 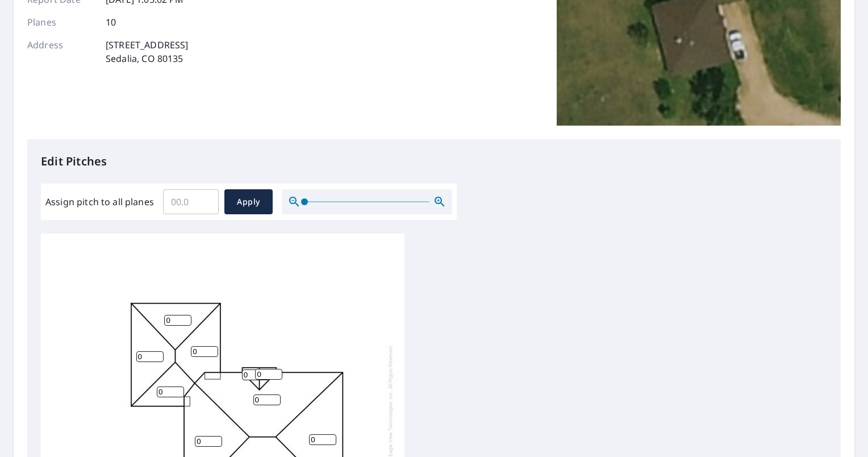 I want to click on label: Assign pitch to all planes, so click(x=99, y=202).